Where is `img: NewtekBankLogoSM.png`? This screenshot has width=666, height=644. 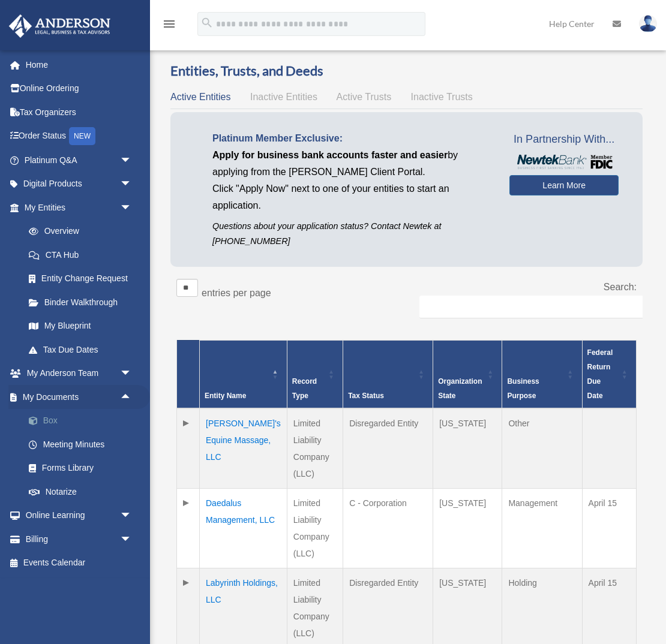 img: NewtekBankLogoSM.png is located at coordinates (564, 162).